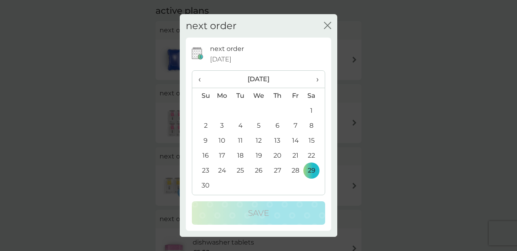 The image size is (517, 251). What do you see at coordinates (211, 26) in the screenshot?
I see `h2: next order` at bounding box center [211, 26].